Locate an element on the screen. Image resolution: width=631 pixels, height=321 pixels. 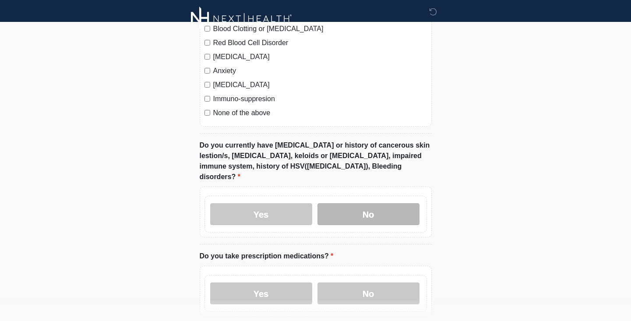
input: Anxiety is located at coordinates (207, 70).